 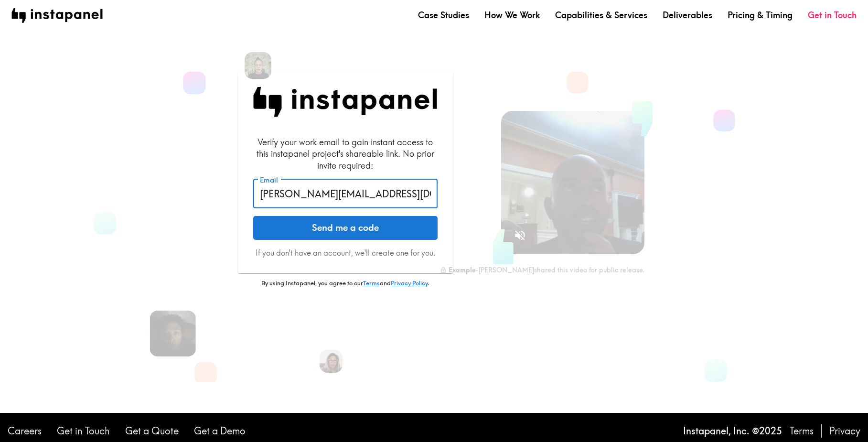 What do you see at coordinates (346, 101) in the screenshot?
I see `img: Instapanel` at bounding box center [346, 101].